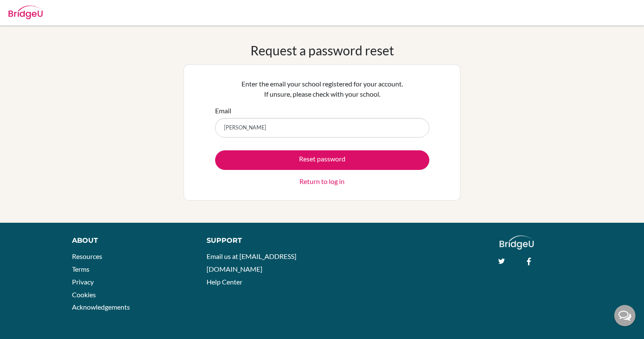 Image resolution: width=644 pixels, height=339 pixels. What do you see at coordinates (130, 241) in the screenshot?
I see `div: About` at bounding box center [130, 241].